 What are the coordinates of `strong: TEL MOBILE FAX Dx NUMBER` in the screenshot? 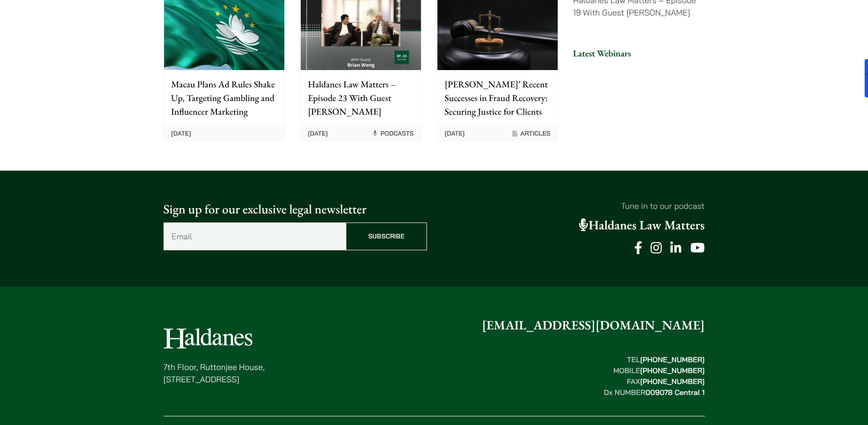 It's located at (654, 376).